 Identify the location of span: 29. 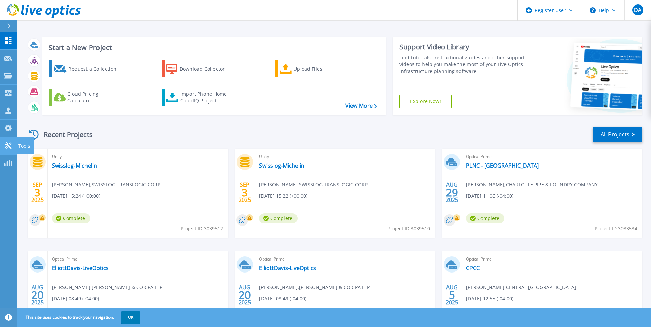
(452, 192).